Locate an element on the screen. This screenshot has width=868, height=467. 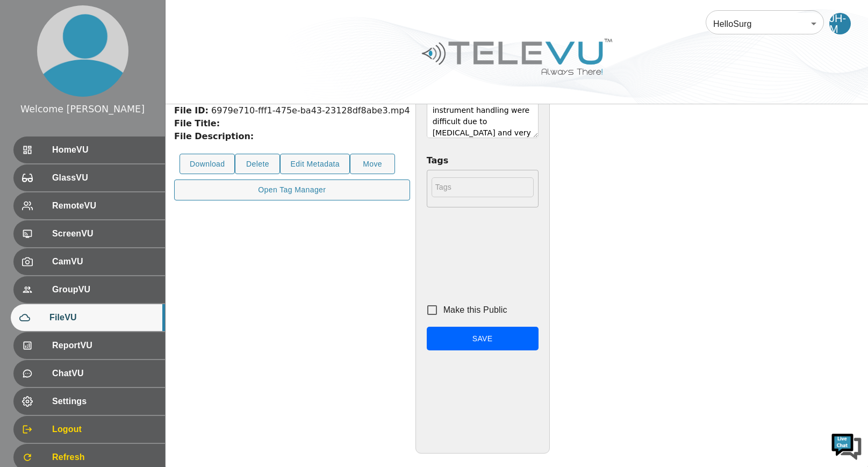
div: ReportVU is located at coordinates (89, 346).